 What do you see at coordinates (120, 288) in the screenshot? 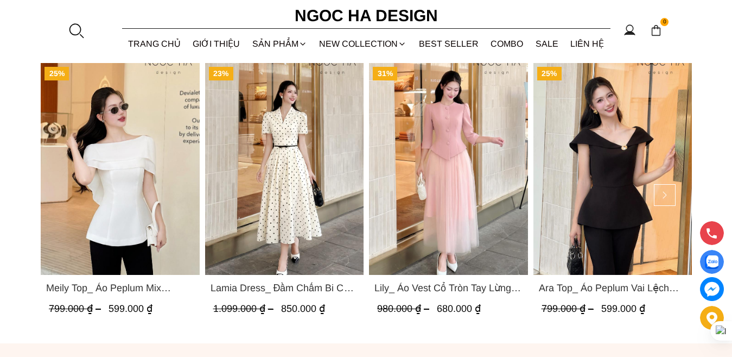
I see `span: Meily Top_ Áo Peplum Mix Choàng Vai Vải Tơ Màu Trắng A1086` at bounding box center [120, 288].